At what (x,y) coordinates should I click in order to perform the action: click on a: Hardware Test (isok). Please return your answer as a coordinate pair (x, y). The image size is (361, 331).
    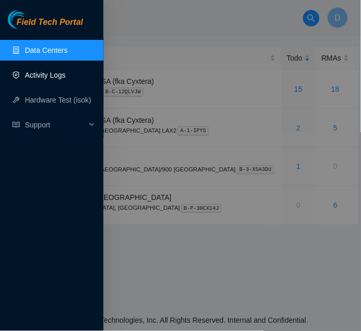
    Looking at the image, I should click on (58, 100).